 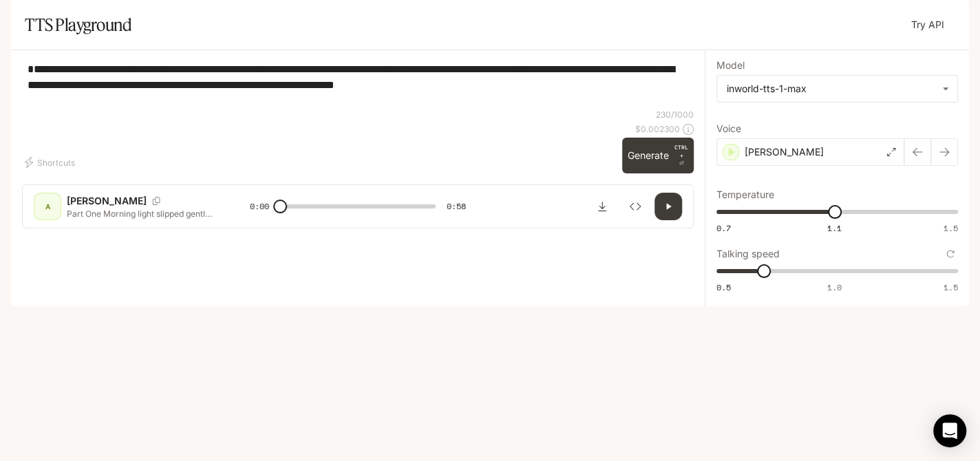 What do you see at coordinates (48, 206) in the screenshot?
I see `div: A` at bounding box center [48, 206].